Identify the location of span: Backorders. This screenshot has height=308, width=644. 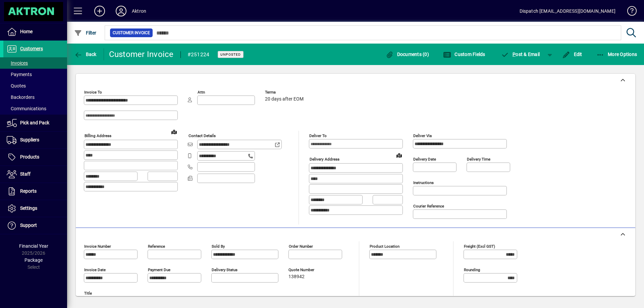
(21, 97).